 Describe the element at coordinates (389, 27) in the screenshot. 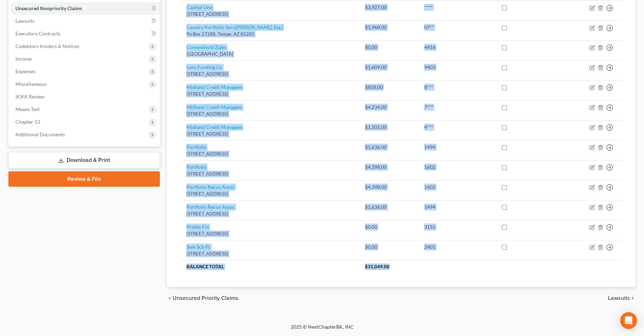

I see `div: $1,968.00` at that location.